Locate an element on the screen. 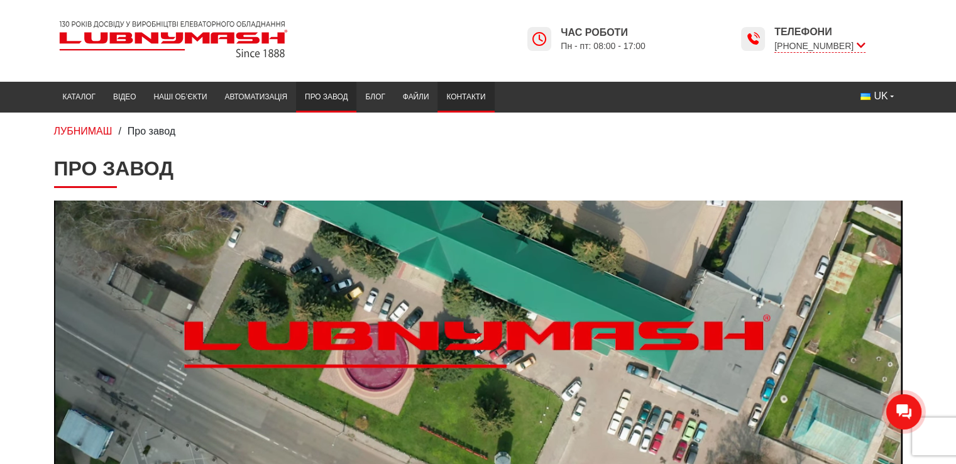 Image resolution: width=956 pixels, height=464 pixels. a: Автоматизація is located at coordinates (256, 97).